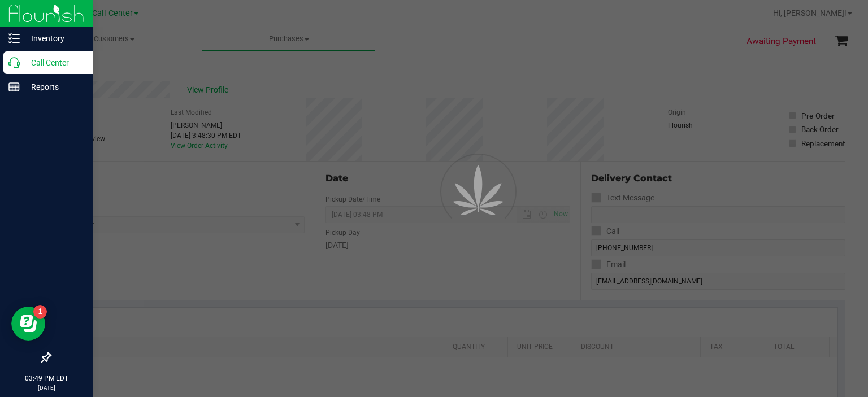 Image resolution: width=868 pixels, height=397 pixels. Describe the element at coordinates (54, 63) in the screenshot. I see `p: Call Center` at that location.